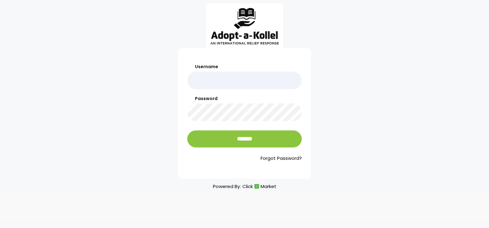 The image size is (489, 228). I want to click on img: aak_logo_sm.jpeg, so click(245, 26).